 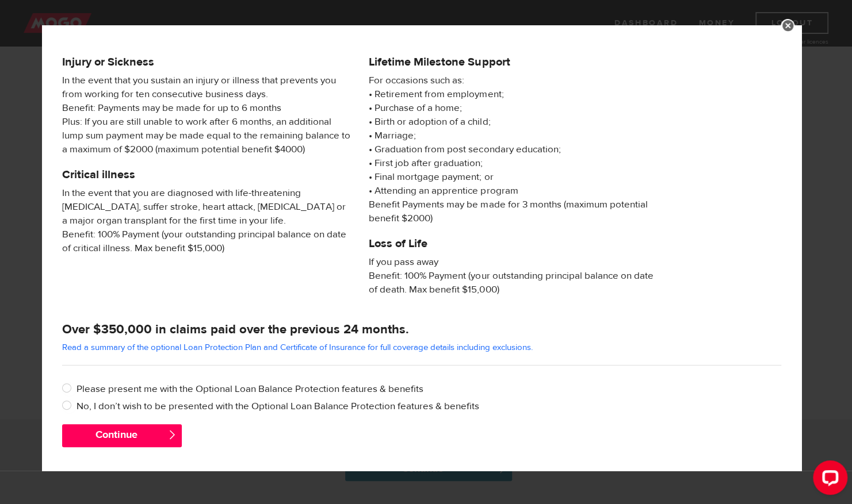 What do you see at coordinates (422, 330) in the screenshot?
I see `h4: Over $350,000 in claims paid over the previous 24 months.` at bounding box center [422, 330].